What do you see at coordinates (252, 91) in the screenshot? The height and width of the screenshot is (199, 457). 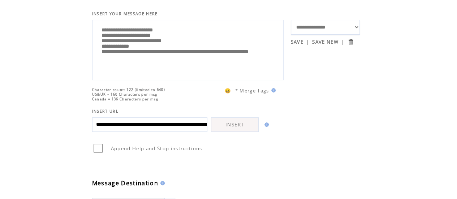 I see `span: * Merge Tags` at bounding box center [252, 91].